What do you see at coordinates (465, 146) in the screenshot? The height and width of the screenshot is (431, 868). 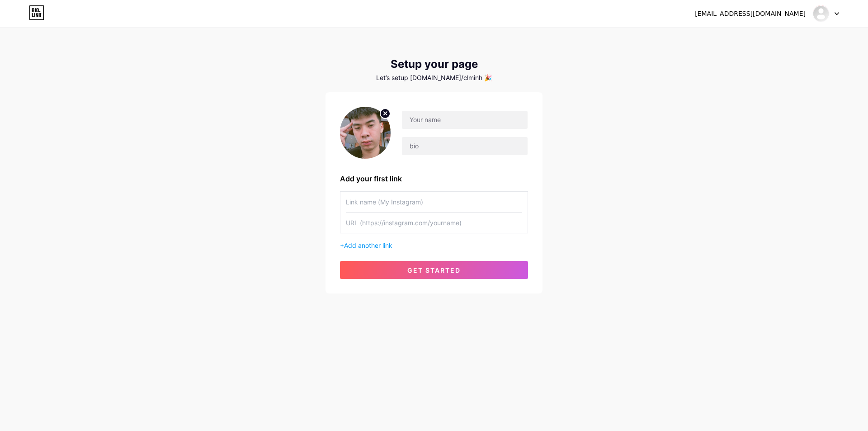 I see `input: bio` at bounding box center [465, 146].